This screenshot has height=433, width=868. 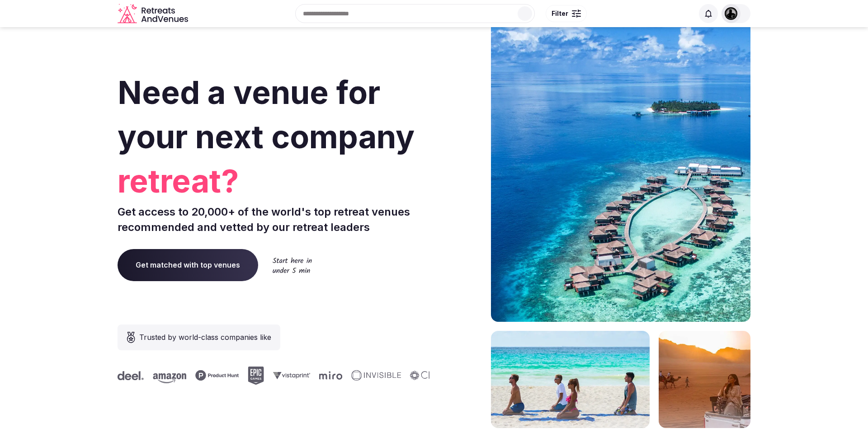 What do you see at coordinates (274, 181) in the screenshot?
I see `span: retreat?` at bounding box center [274, 181].